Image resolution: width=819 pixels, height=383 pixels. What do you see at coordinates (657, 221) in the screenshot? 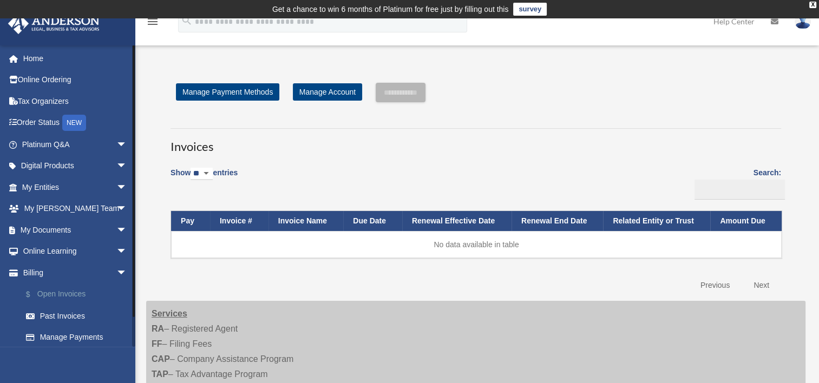
I see `th: Related Entity or Trust: activate to sort column ascending` at bounding box center [657, 221].